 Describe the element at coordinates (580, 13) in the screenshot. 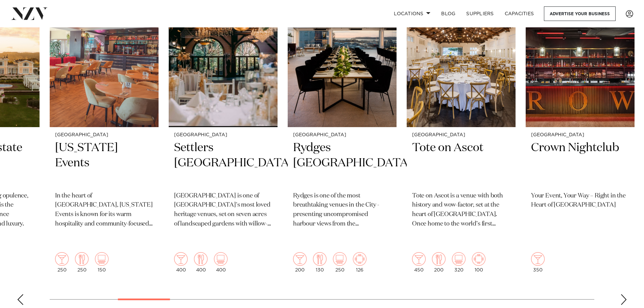

I see `a: Advertise your business` at that location.